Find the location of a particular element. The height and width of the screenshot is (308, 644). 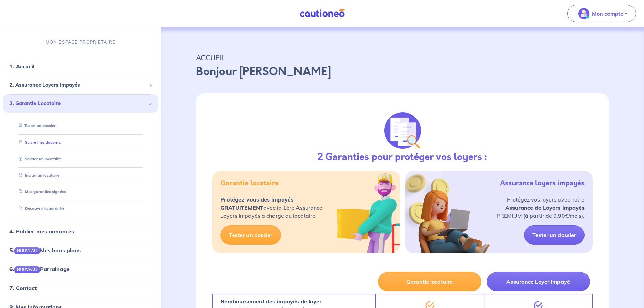

strong: Protégez-vous des impayés GRATUITEMENT is located at coordinates (257, 204).